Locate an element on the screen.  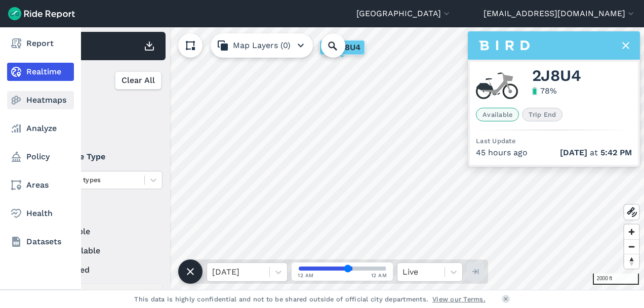
canvas: Map is located at coordinates (338, 158).